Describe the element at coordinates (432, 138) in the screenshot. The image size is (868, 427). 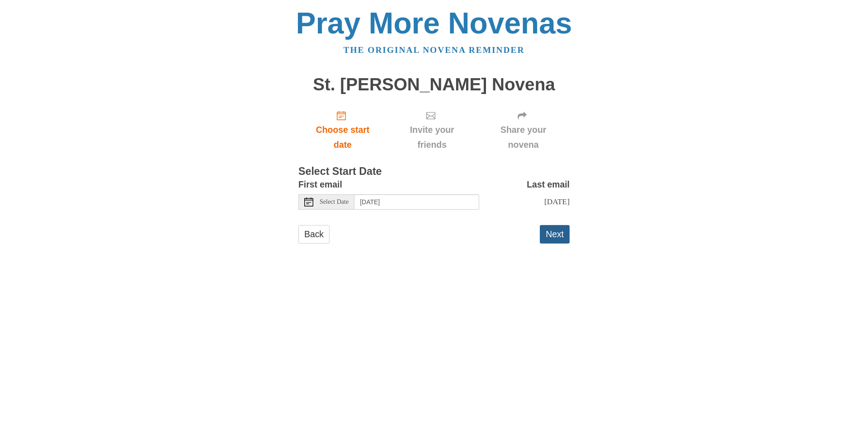
I see `span: Invite your friends` at that location.